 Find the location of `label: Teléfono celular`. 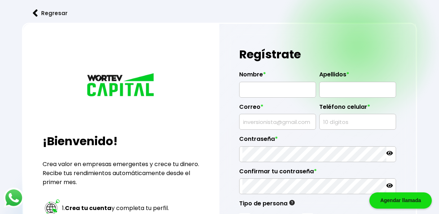

label: Teléfono celular is located at coordinates (358, 109).